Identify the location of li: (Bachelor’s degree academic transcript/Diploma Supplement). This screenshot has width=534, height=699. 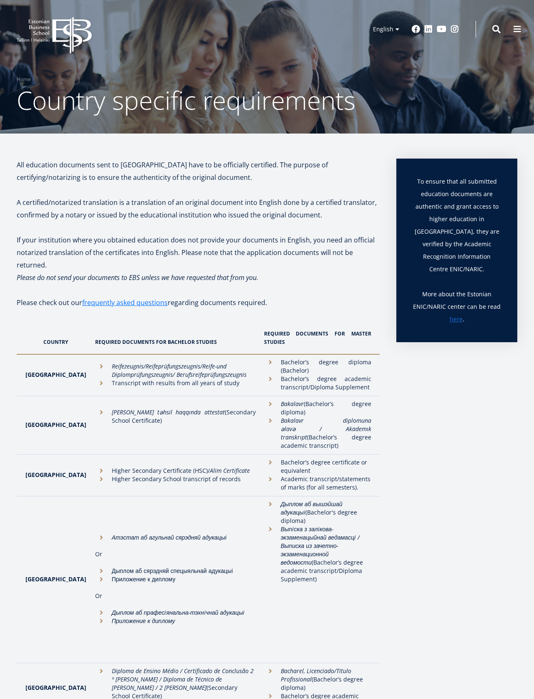
(317, 554).